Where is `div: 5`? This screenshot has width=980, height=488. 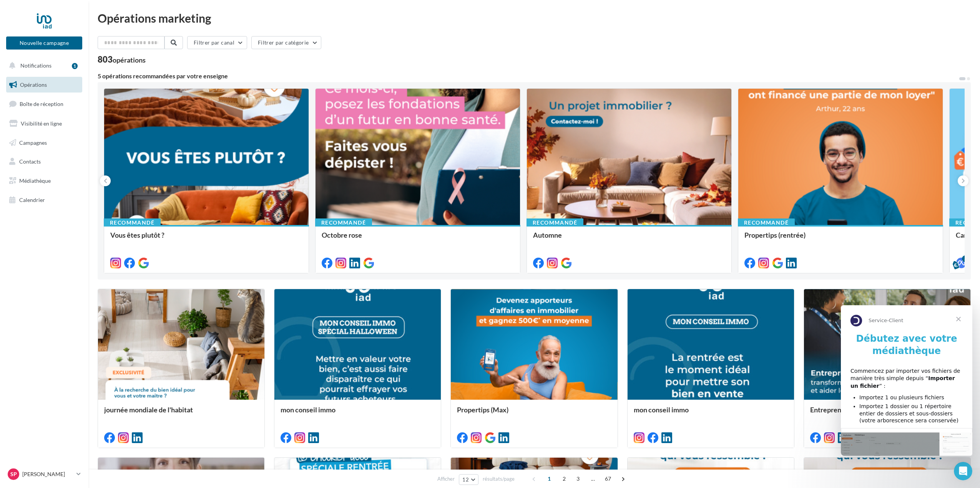 div: 5 is located at coordinates (966, 259).